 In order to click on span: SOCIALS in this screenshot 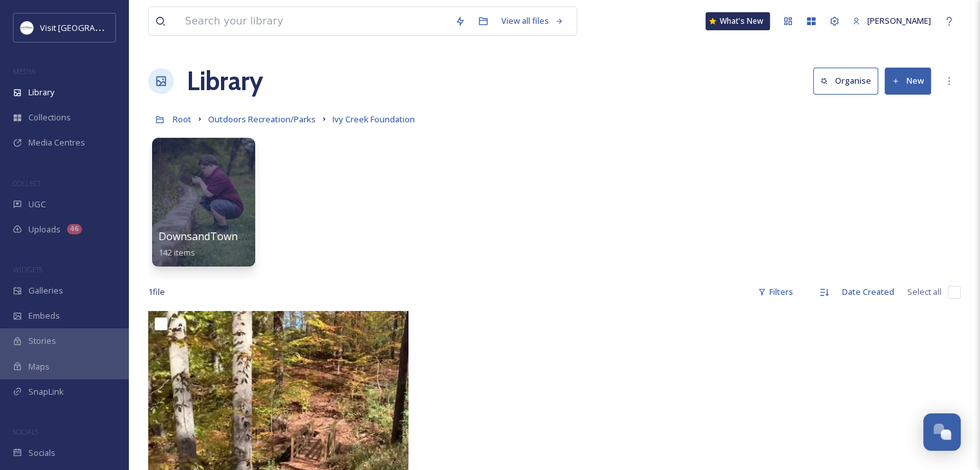, I will do `click(25, 432)`.